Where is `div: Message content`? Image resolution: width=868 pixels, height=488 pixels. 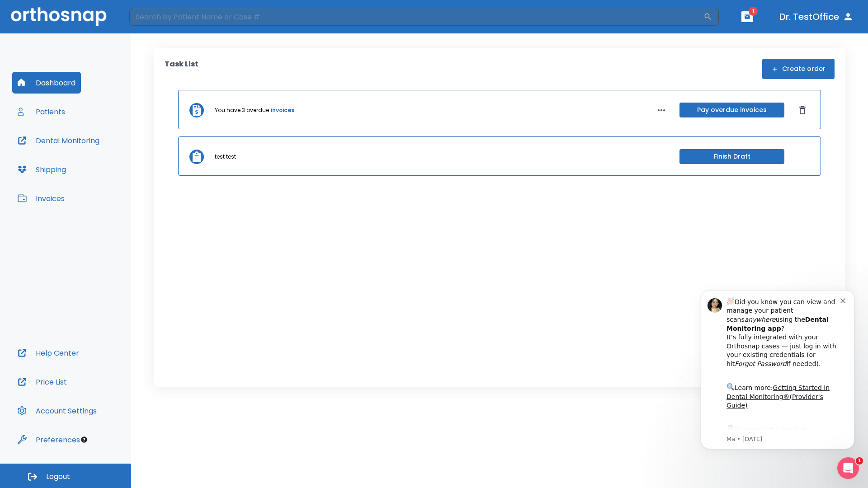 div: Message content is located at coordinates (96, 87).